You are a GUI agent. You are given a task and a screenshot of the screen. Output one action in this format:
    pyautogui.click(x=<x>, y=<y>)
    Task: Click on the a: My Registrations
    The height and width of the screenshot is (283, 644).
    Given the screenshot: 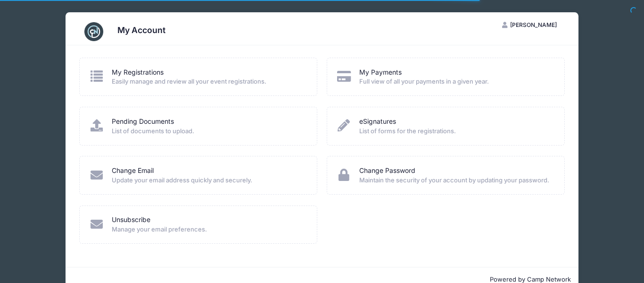 What is the action you would take?
    pyautogui.click(x=138, y=73)
    